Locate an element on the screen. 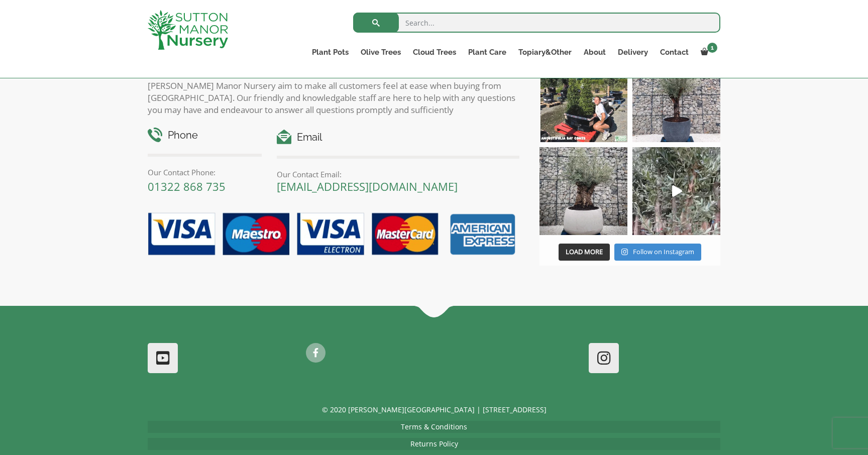 Image resolution: width=868 pixels, height=455 pixels. svg: Play is located at coordinates (677, 191).